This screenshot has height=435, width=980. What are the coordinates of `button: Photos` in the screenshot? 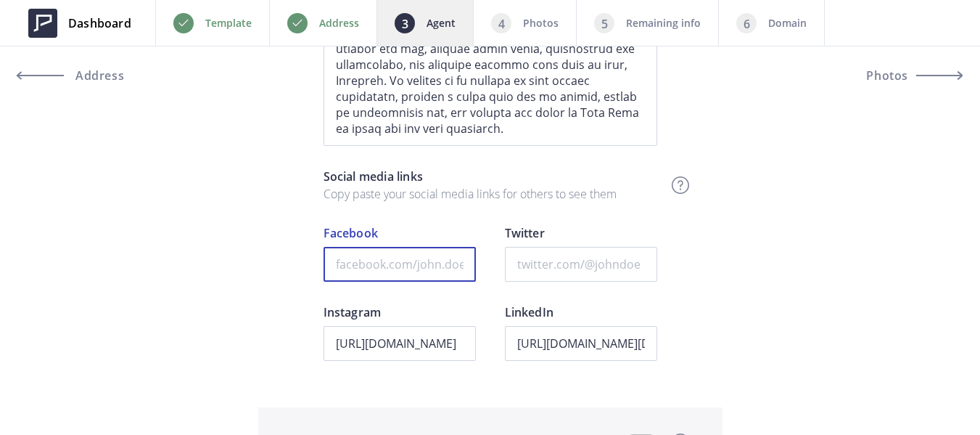 It's located at (898, 75).